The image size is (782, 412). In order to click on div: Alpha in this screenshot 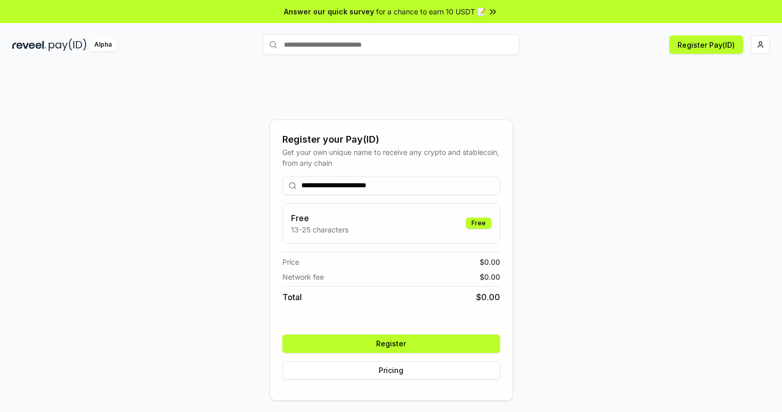, I will do `click(103, 45)`.